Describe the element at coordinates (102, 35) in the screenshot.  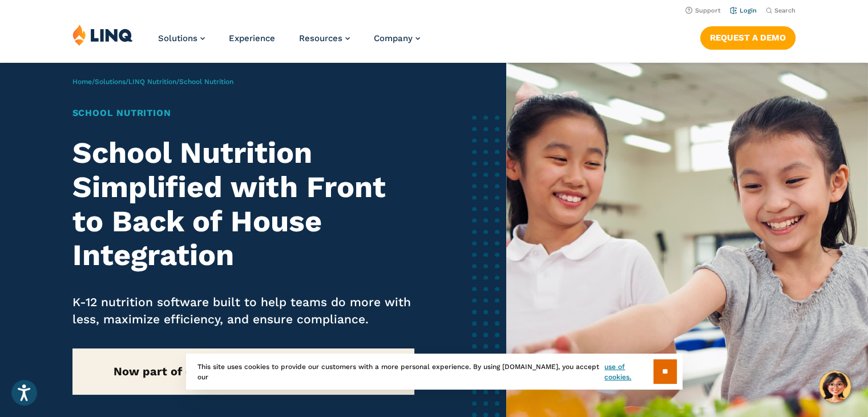
I see `img: LINQ | K‑12 Software` at that location.